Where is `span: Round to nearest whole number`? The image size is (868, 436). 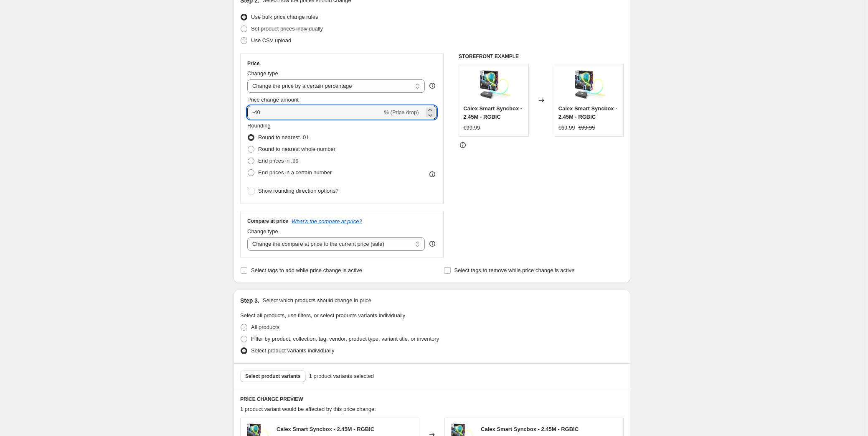
span: Round to nearest whole number is located at coordinates (297, 149).